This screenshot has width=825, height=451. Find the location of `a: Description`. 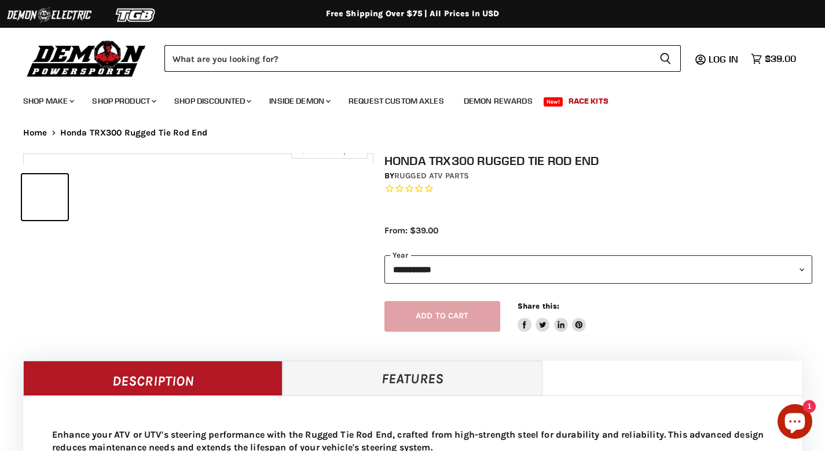

a: Description is located at coordinates (153, 378).